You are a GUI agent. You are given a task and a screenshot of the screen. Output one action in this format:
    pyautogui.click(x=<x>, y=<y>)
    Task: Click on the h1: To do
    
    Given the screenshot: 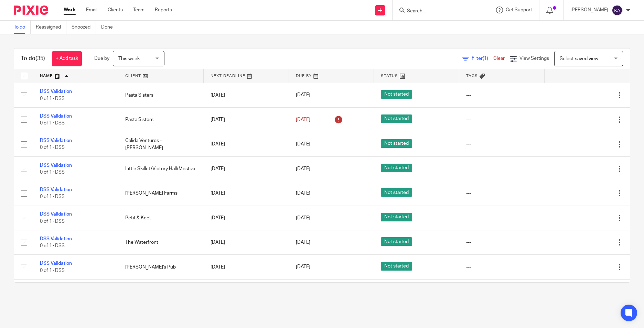 What is the action you would take?
    pyautogui.click(x=33, y=59)
    